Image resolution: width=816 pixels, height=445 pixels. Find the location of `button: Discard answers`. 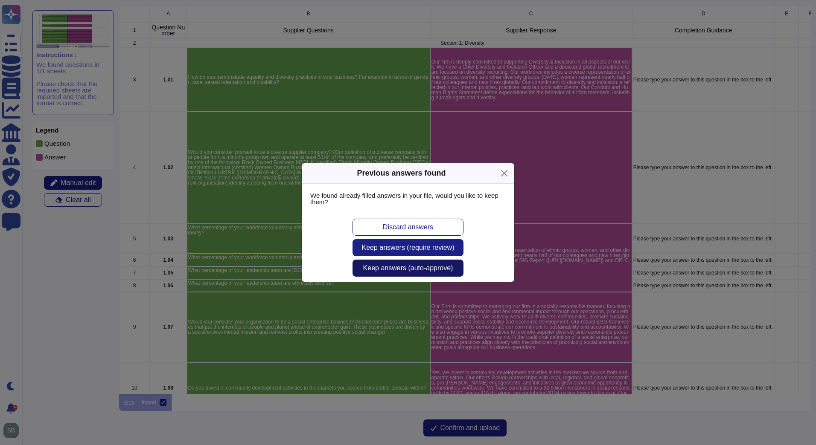

button: Discard answers is located at coordinates (408, 227).